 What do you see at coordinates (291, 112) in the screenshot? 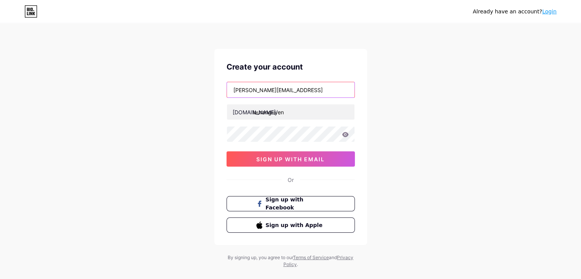
I see `input: username` at bounding box center [291, 112].